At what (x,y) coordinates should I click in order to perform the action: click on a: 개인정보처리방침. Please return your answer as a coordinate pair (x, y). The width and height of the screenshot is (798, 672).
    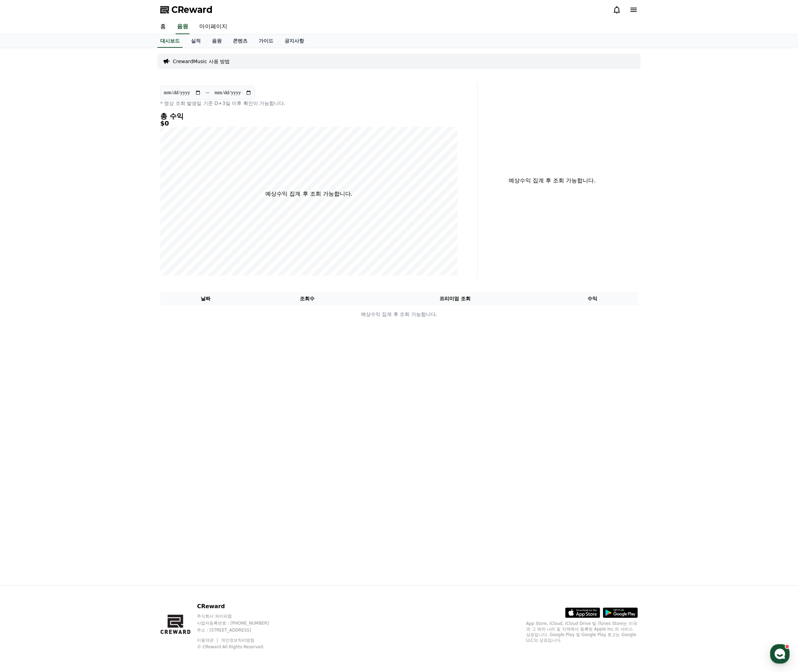
    Looking at the image, I should click on (238, 641).